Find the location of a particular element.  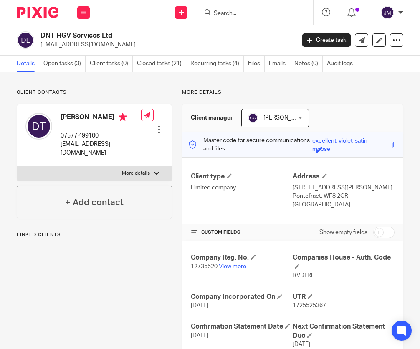

span: 12735520 is located at coordinates (204, 266).